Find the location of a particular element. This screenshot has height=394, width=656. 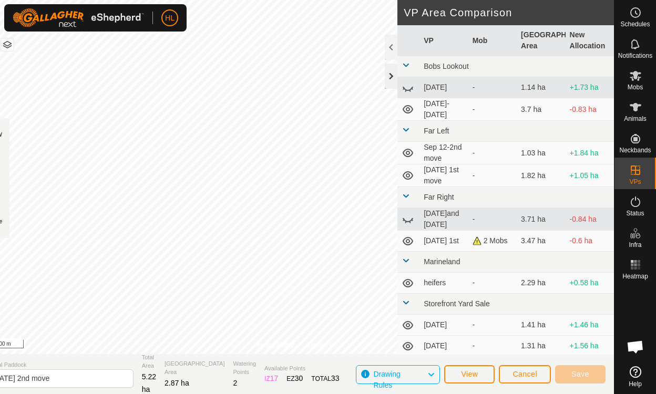

td: heifers is located at coordinates (443, 283).